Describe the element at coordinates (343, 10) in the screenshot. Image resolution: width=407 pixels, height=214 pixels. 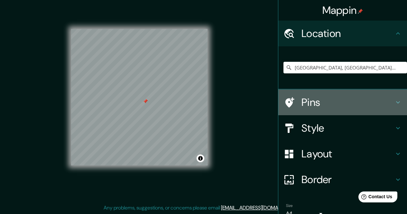
I see `h4: Mappin` at that location.